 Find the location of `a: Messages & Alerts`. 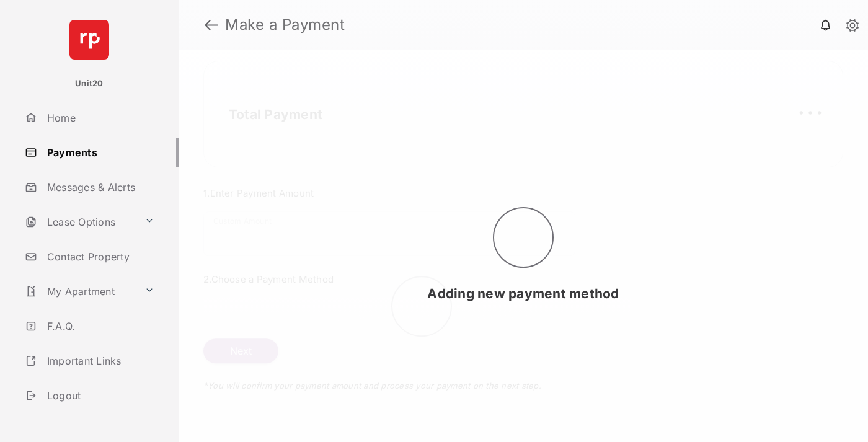

a: Messages & Alerts is located at coordinates (100, 187).